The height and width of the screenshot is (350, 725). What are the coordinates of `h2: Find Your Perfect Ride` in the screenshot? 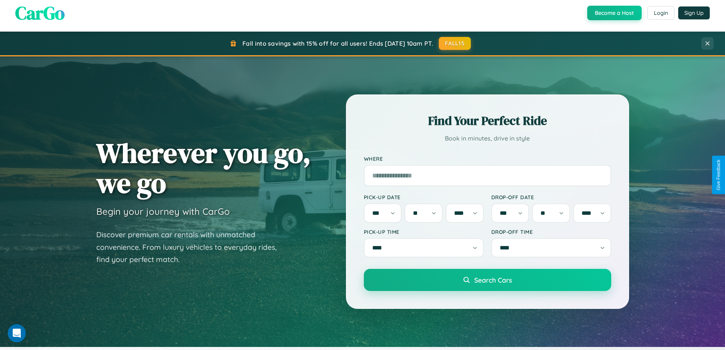 It's located at (488, 121).